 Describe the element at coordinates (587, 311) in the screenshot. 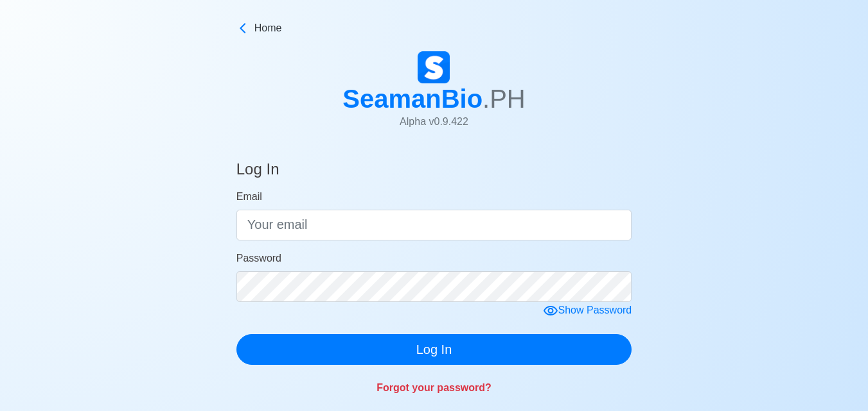

I see `div: Show Password` at that location.